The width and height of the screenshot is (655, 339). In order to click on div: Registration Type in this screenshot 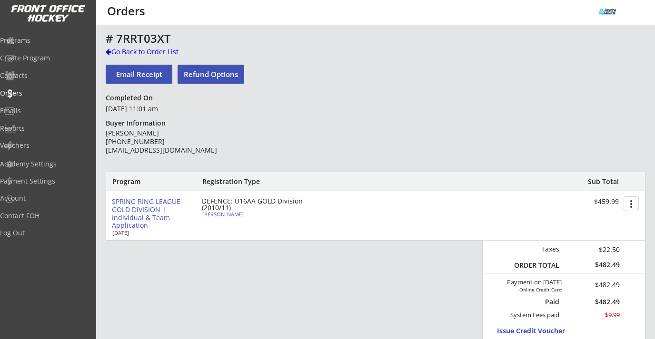, I will do `click(256, 182)`.